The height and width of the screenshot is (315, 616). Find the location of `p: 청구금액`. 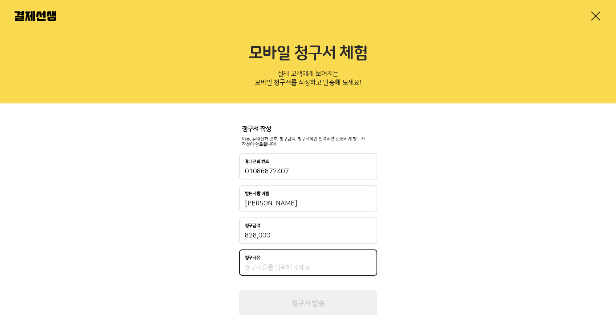

p: 청구금액 is located at coordinates (253, 225).